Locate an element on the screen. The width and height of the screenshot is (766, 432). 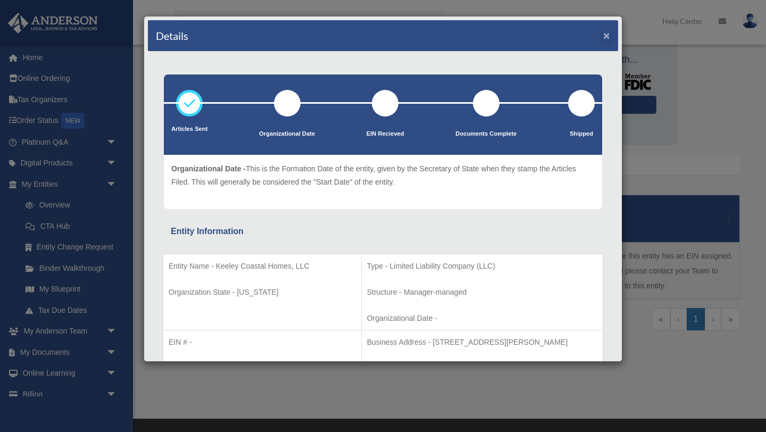
p: Structure - Manager-managed is located at coordinates (482, 292).